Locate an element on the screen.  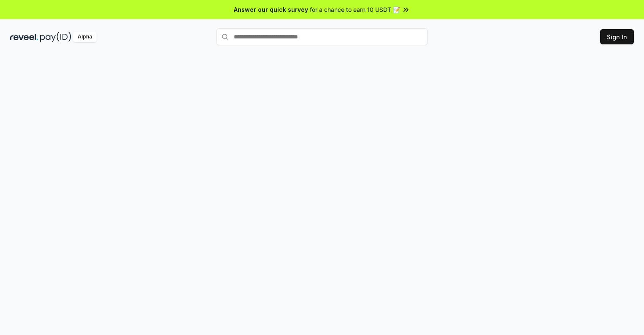
img: pay_id is located at coordinates (56, 37).